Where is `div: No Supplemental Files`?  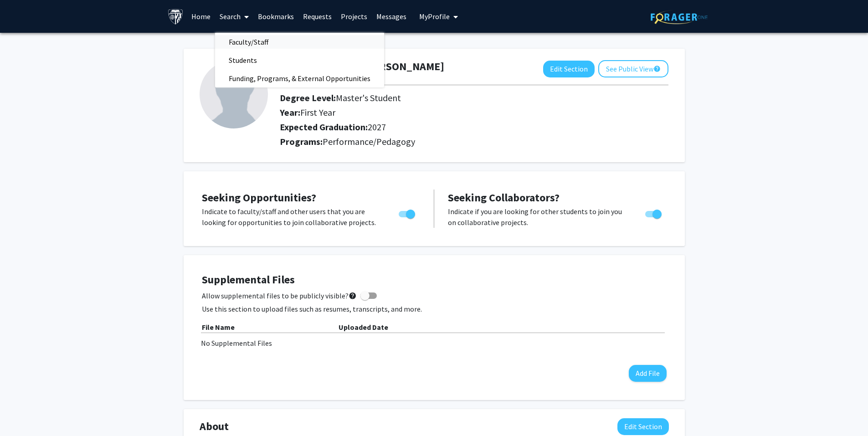 div: No Supplemental Files is located at coordinates (434, 343).